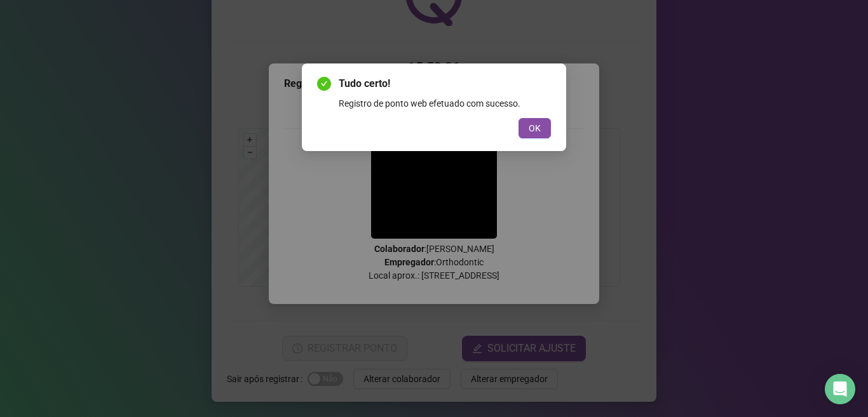  Describe the element at coordinates (445, 83) in the screenshot. I see `span: Tudo certo!` at that location.